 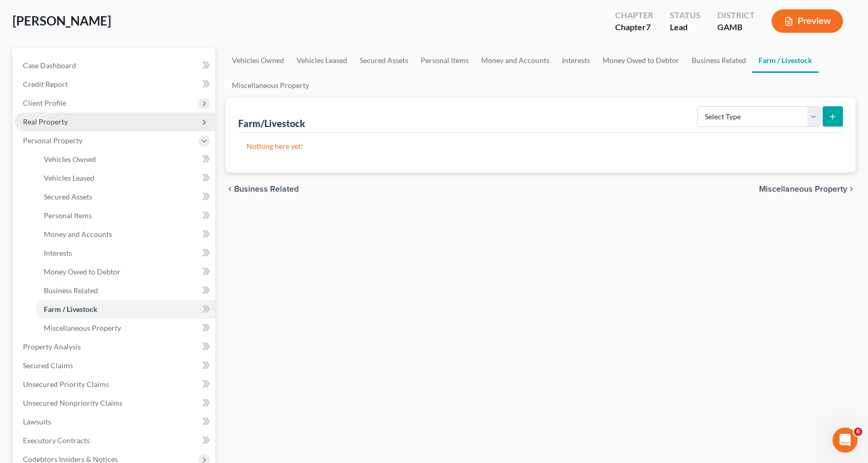 What do you see at coordinates (115, 66) in the screenshot?
I see `a: Case Dashboard` at bounding box center [115, 66].